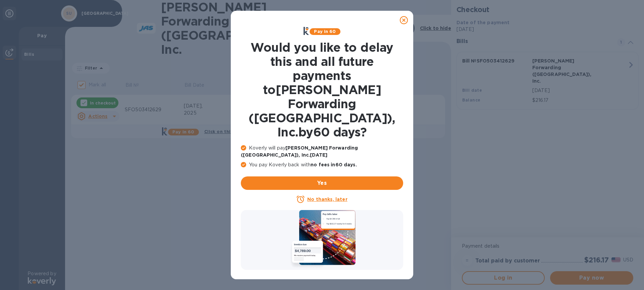  Describe the element at coordinates (334, 165) in the screenshot. I see `b: no fees in 60 days .` at that location.